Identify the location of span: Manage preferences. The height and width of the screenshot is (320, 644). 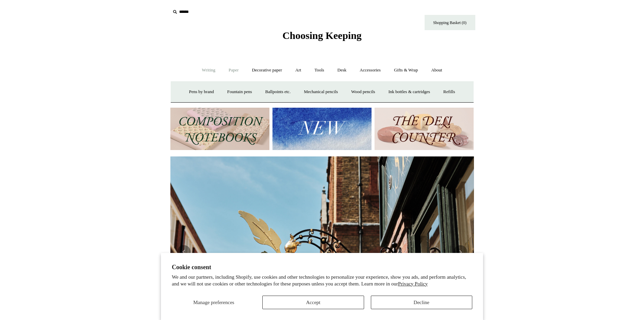
(214, 302).